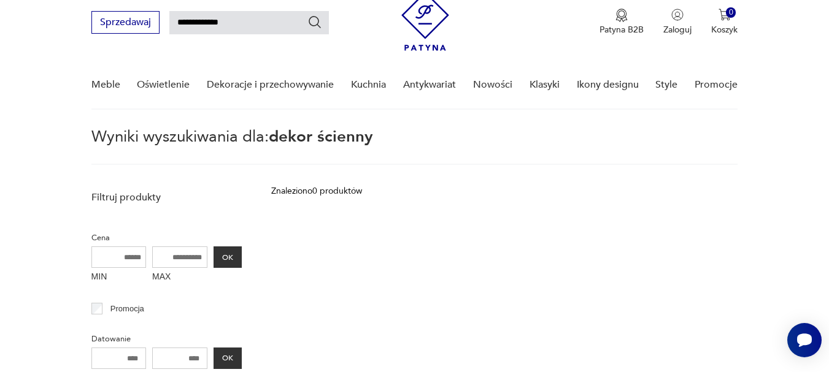 The height and width of the screenshot is (372, 829). What do you see at coordinates (621, 15) in the screenshot?
I see `img: Ikona medalu` at bounding box center [621, 15].